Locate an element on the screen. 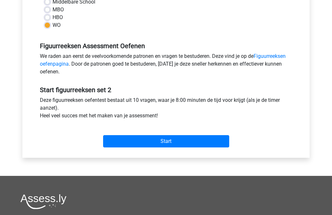 This screenshot has width=332, height=215. img: Assessly logo is located at coordinates (43, 202).